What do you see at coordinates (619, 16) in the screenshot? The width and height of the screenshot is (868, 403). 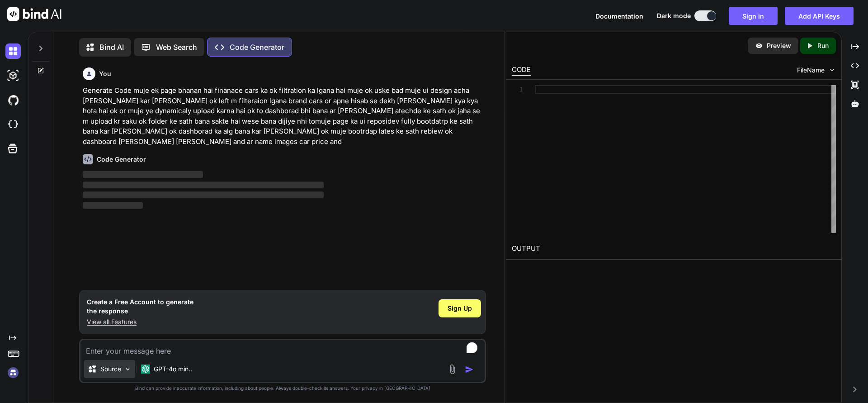 I see `button: Documentation` at bounding box center [619, 16].